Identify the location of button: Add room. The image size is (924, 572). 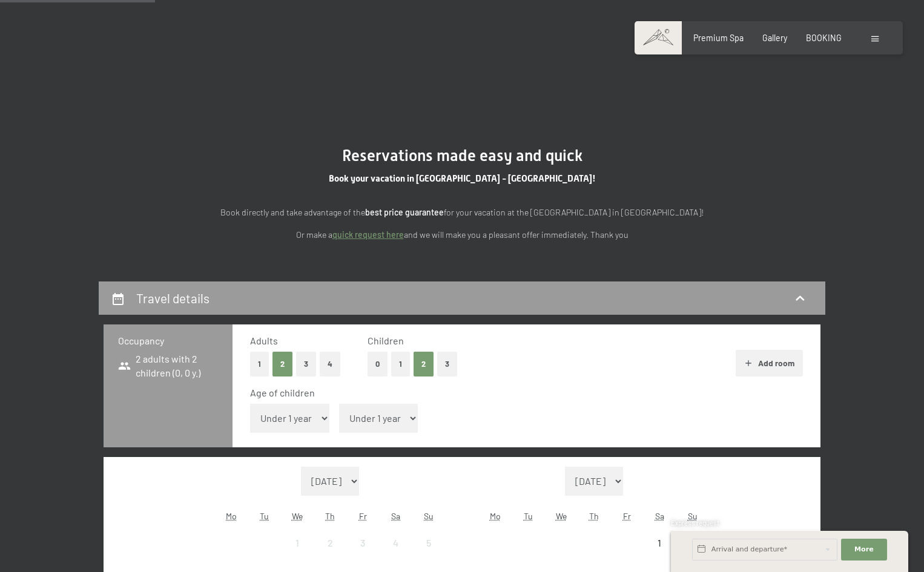
(769, 363).